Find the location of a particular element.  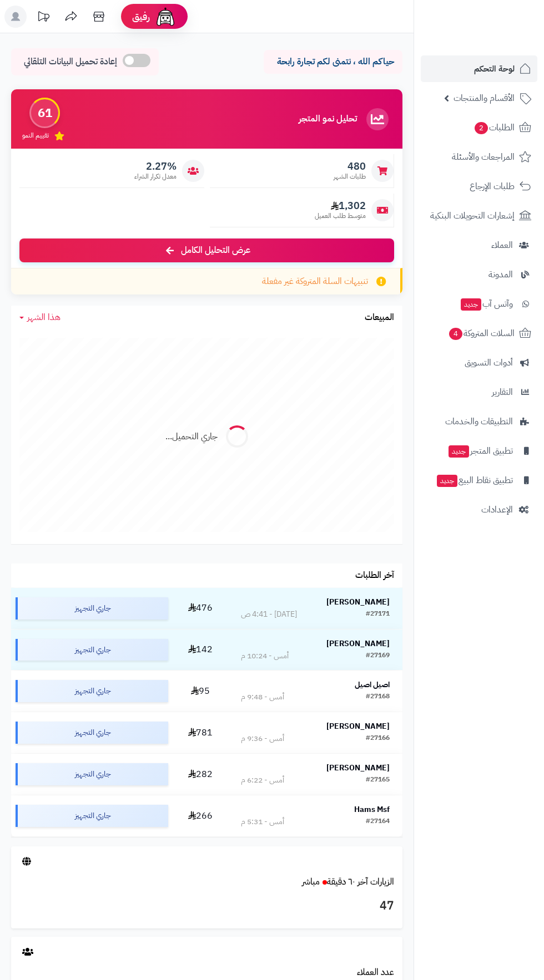

span: طلبات الإرجاع is located at coordinates (492, 186).